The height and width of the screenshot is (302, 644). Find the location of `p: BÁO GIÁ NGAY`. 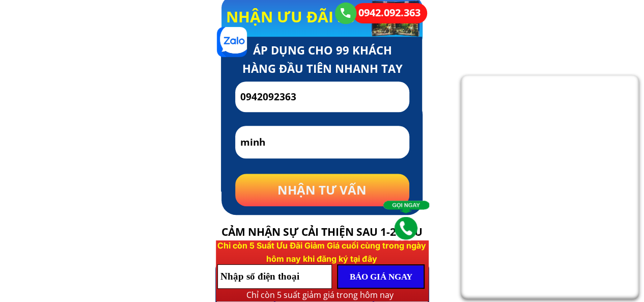

p: BÁO GIÁ NGAY is located at coordinates (381, 276).